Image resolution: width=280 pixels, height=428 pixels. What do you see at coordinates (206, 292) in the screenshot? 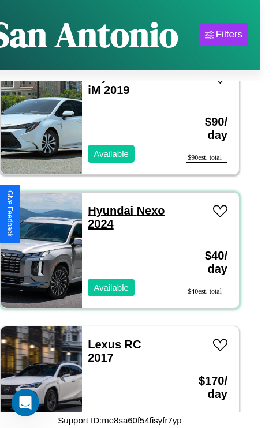
I see `div: $ 40 est. total` at bounding box center [206, 292].